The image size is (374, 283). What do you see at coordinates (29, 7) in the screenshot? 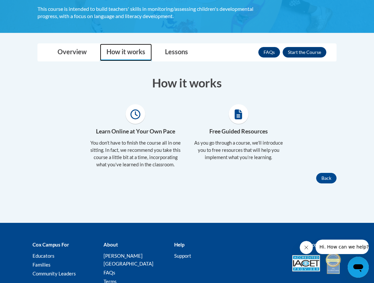
I see `span: Hi. How can we help?` at bounding box center [29, 7].